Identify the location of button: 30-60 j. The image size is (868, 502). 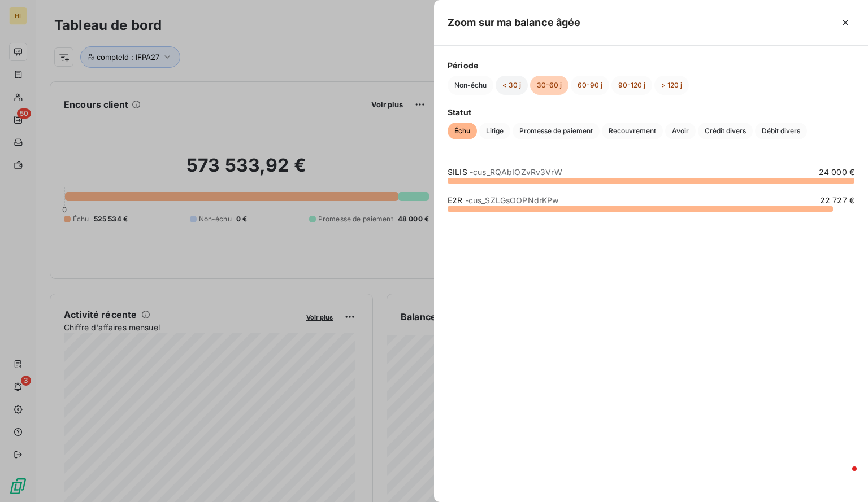
(549, 85).